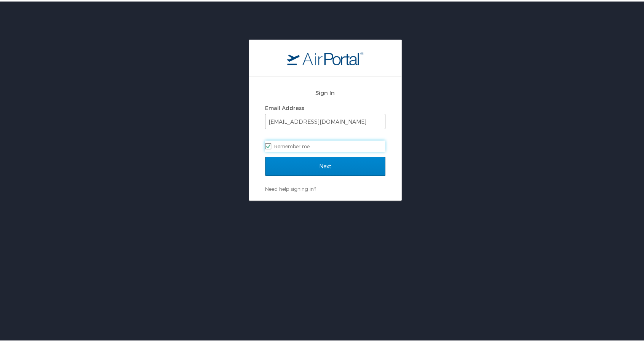  What do you see at coordinates (325, 57) in the screenshot?
I see `img: logo` at bounding box center [325, 57].